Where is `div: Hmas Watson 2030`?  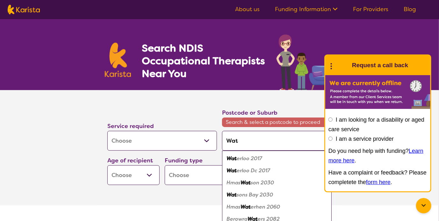 div: Hmas Watson 2030 is located at coordinates (277, 183).